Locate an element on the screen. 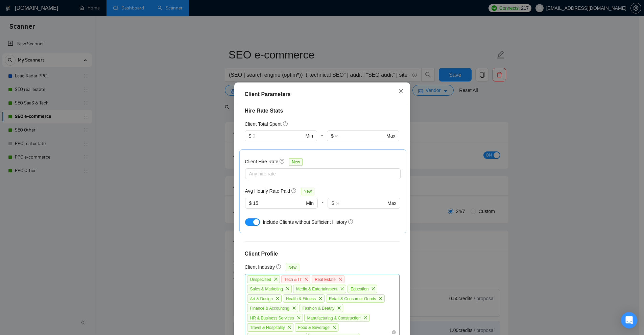 This screenshot has width=644, height=335. span: HR & Business Services is located at coordinates (272, 318).